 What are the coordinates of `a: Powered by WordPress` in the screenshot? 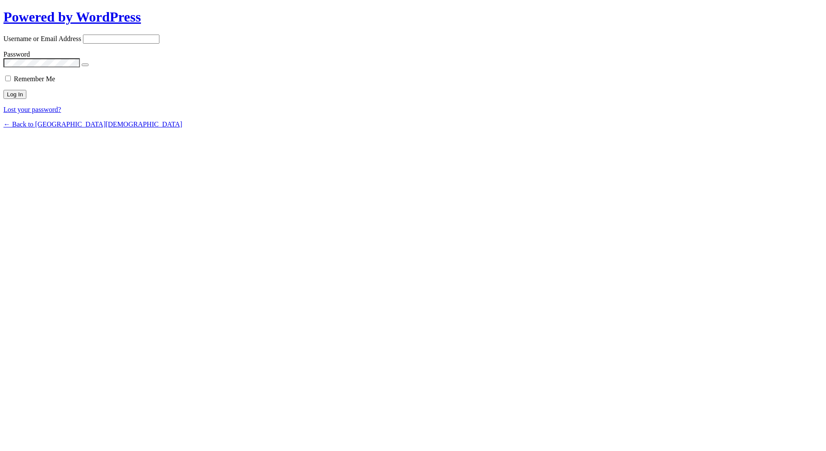 It's located at (72, 17).